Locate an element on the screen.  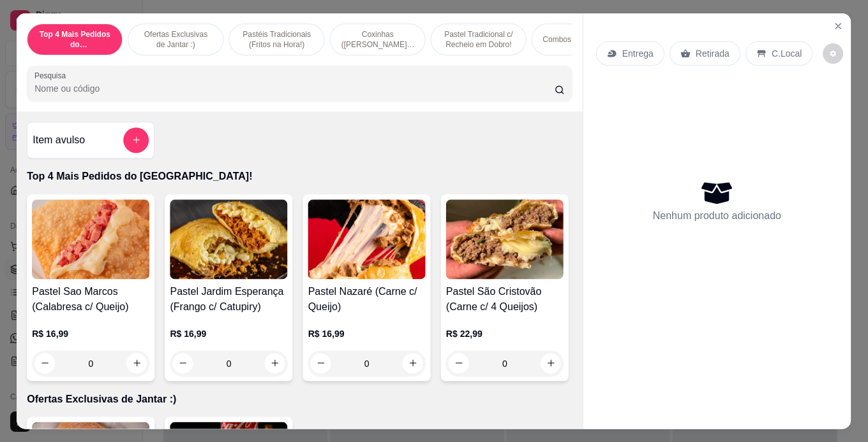
p: Combos no Precinho! is located at coordinates (580, 40).